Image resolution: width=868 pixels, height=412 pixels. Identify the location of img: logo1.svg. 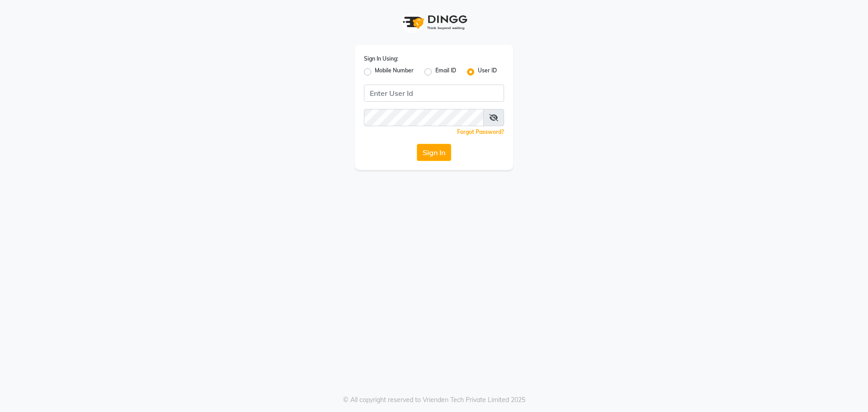
(434, 22).